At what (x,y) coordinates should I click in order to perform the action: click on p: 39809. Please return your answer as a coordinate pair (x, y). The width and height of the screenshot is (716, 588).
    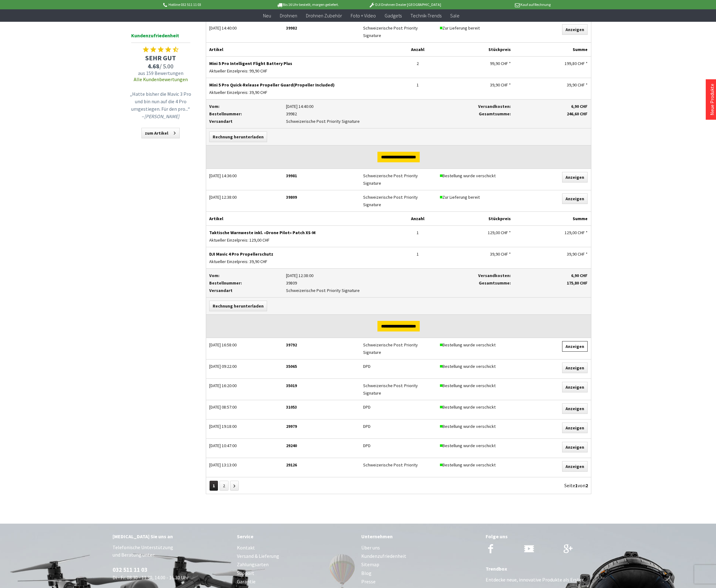
    Looking at the image, I should click on (359, 283).